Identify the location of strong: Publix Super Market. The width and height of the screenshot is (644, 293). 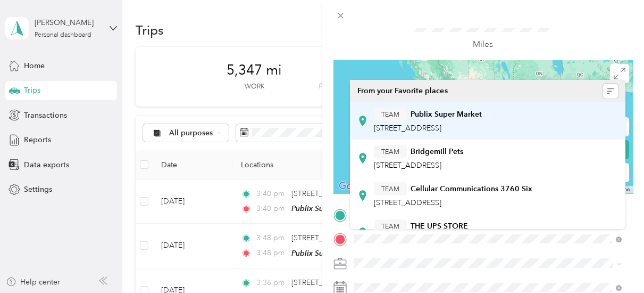
(446, 114).